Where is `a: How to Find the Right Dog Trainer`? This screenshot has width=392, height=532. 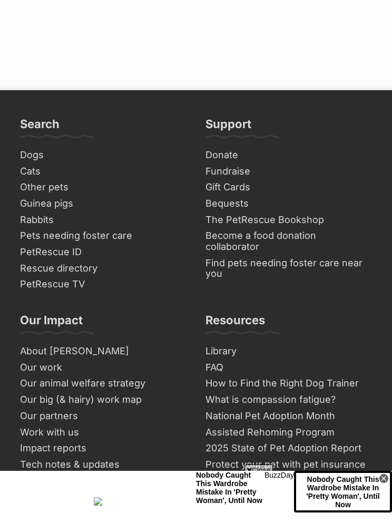 a: How to Find the Right Dog Trainer is located at coordinates (289, 383).